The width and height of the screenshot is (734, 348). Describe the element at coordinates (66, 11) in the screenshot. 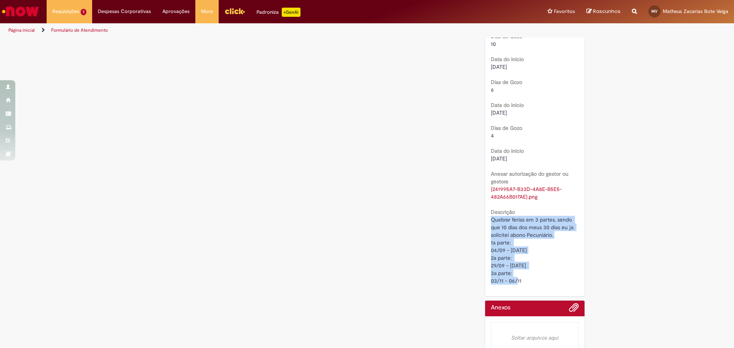

I see `span: Requisições` at that location.